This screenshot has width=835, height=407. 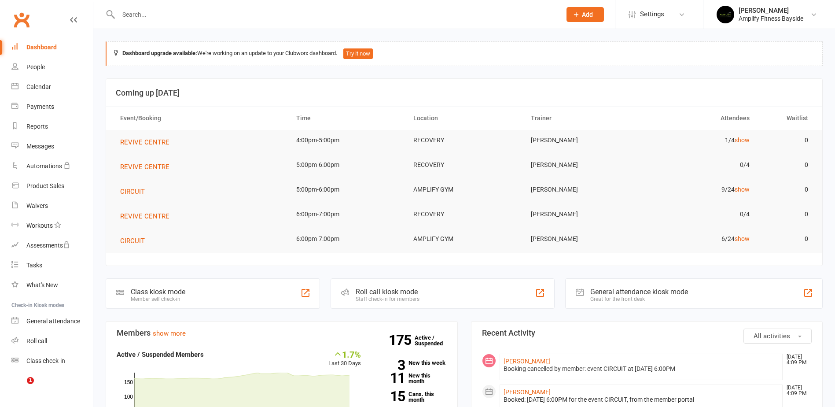 I want to click on td: 5:00pm-6:00pm, so click(x=347, y=189).